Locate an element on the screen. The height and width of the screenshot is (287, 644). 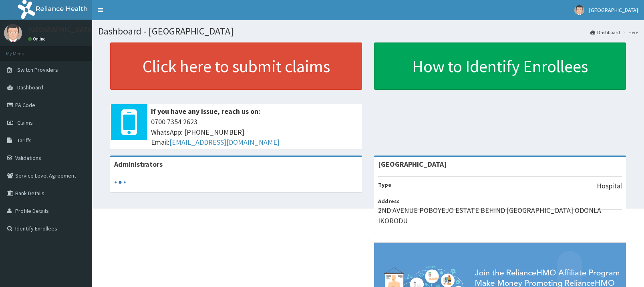
li: Here is located at coordinates (629, 32).